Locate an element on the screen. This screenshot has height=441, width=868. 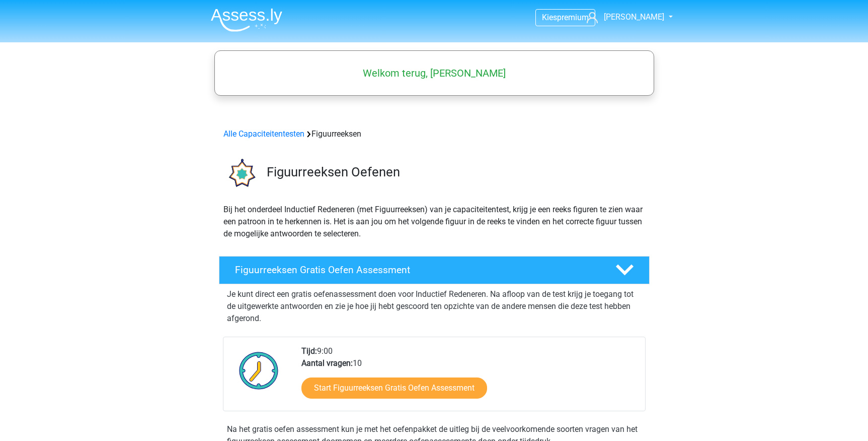
a: Alle Capaciteitentesten is located at coordinates (264, 133).